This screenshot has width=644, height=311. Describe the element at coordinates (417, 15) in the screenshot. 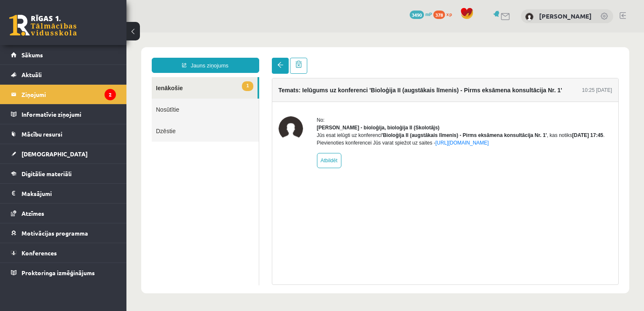

I see `span: 3490` at that location.